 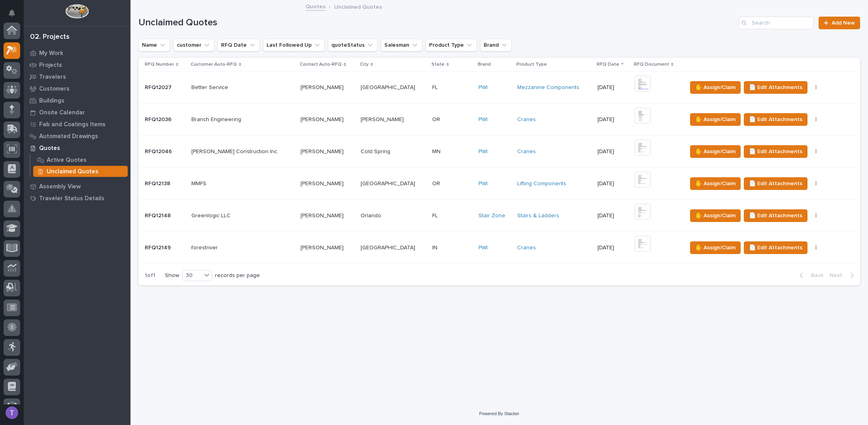 What do you see at coordinates (839, 23) in the screenshot?
I see `a: Add New` at bounding box center [839, 23].